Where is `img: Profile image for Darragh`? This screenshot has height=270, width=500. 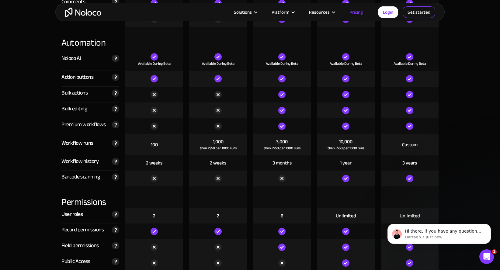
img: Profile image for Darragh is located at coordinates (19, 23).